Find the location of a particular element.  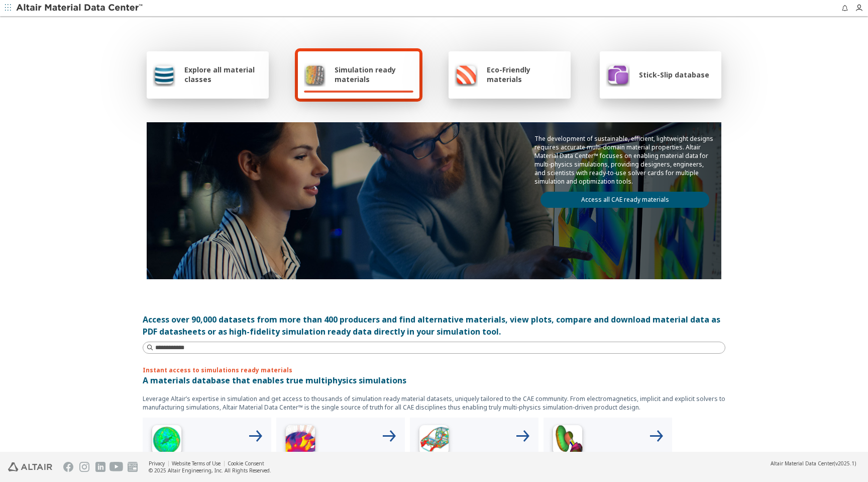

a: Privacy is located at coordinates (157, 463).